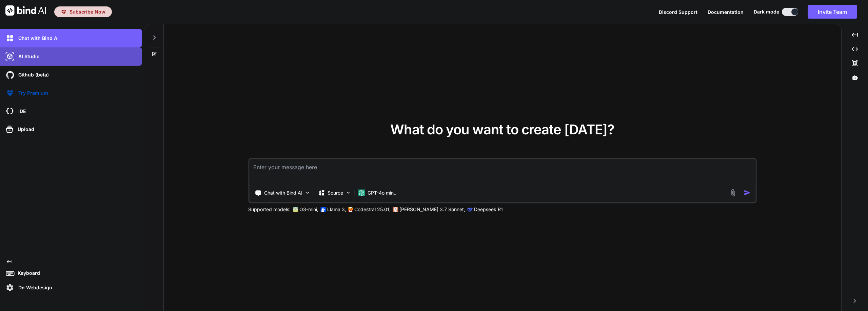 The height and width of the screenshot is (311, 868). What do you see at coordinates (309, 210) in the screenshot?
I see `p: O3-mini,` at bounding box center [309, 210].